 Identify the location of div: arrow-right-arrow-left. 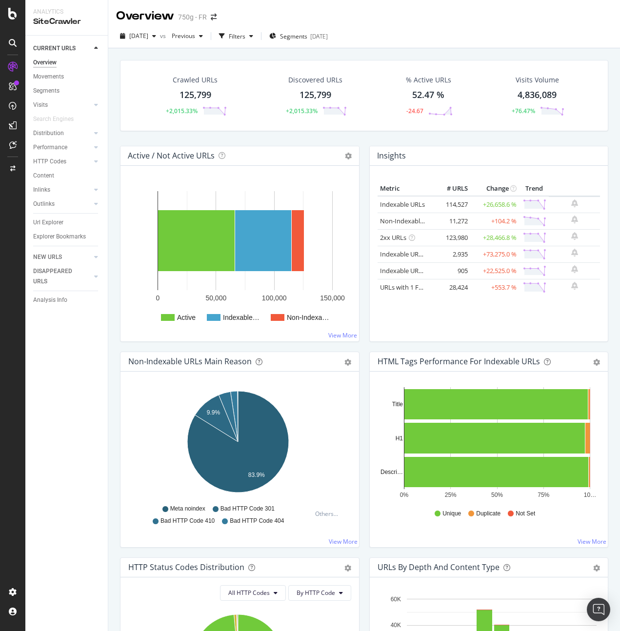
(214, 17).